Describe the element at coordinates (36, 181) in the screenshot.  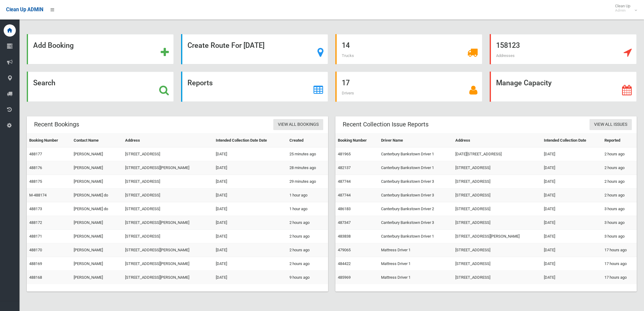
I see `a: 488175` at that location.